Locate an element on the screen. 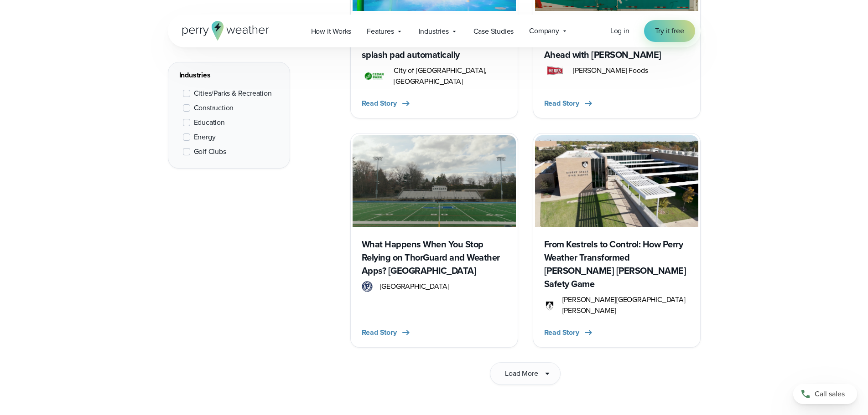 This screenshot has width=868, height=415. span: Cities/Parks & Recreation is located at coordinates (233, 93).